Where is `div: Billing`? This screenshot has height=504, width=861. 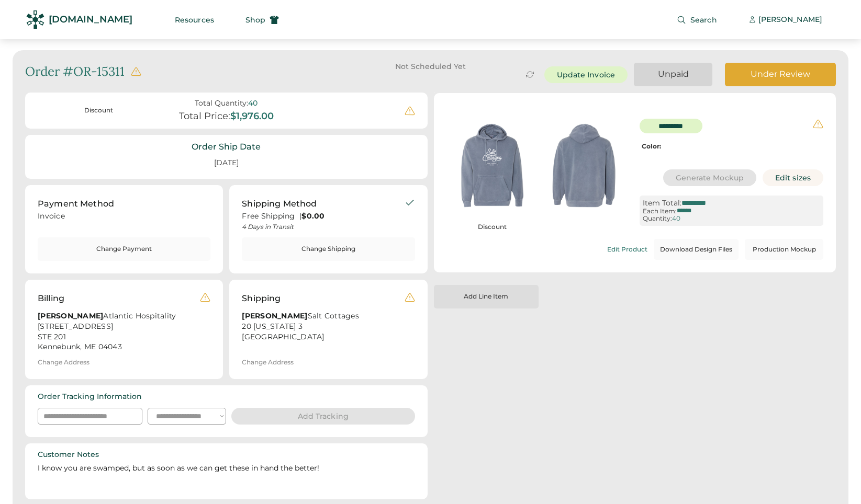
div: Billing is located at coordinates (51, 298).